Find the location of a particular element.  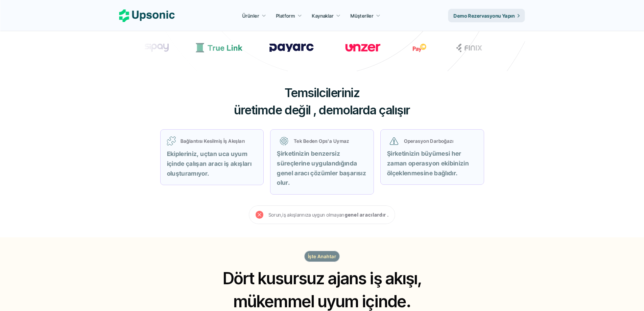

font: Bağlantısı Kesilmiş İş Akışları is located at coordinates (213, 141).